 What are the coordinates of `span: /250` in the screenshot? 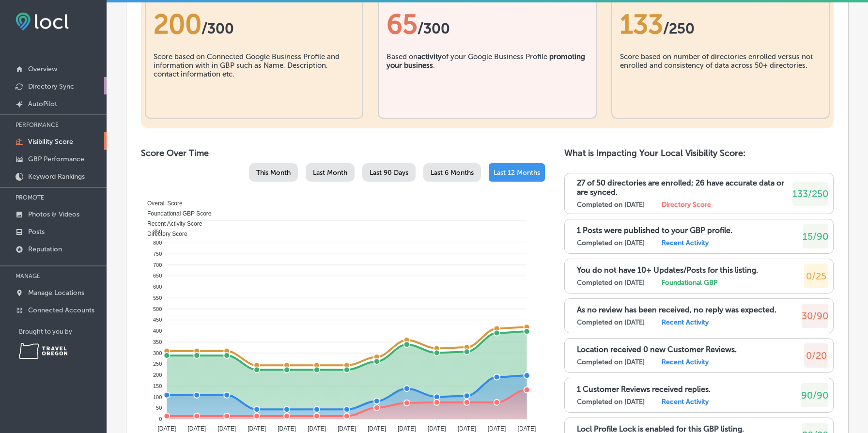 It's located at (678, 28).